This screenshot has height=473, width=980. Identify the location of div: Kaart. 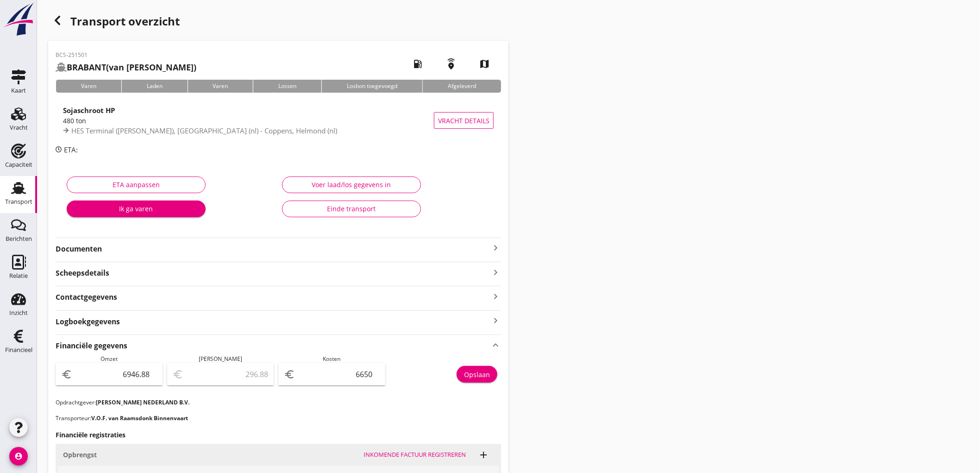
(19, 90).